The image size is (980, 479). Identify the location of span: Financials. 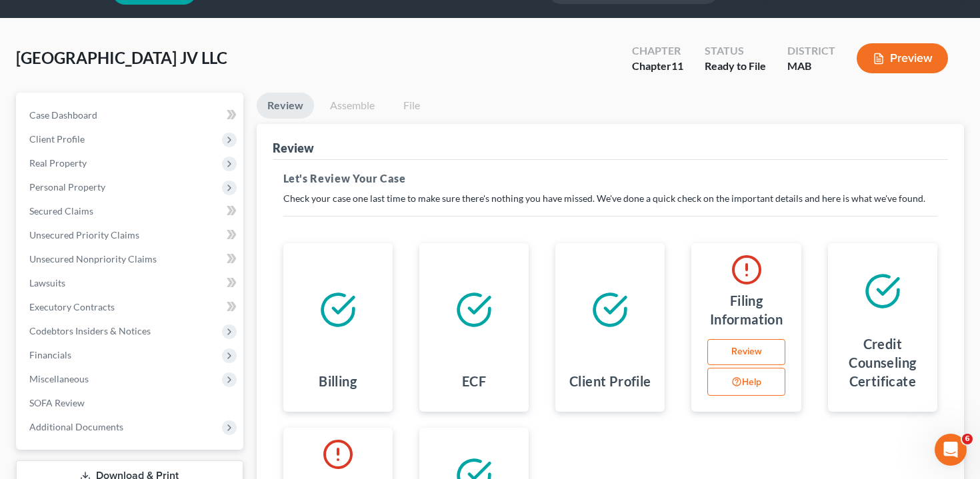
(50, 354).